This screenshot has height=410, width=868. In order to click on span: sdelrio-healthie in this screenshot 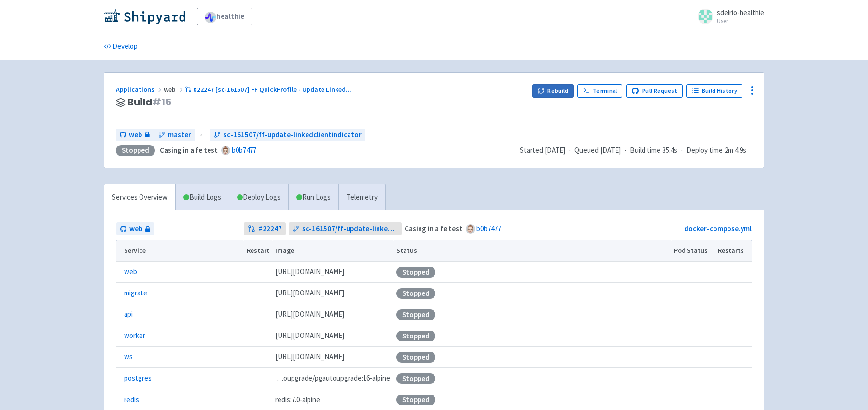, I will do `click(741, 12)`.